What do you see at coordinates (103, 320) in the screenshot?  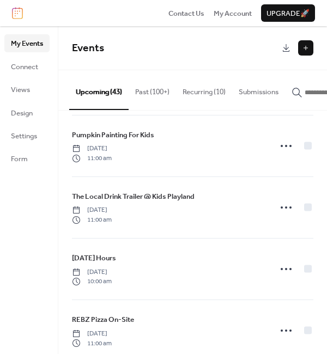 I see `a: REBZ Pizza On-Site` at bounding box center [103, 320].